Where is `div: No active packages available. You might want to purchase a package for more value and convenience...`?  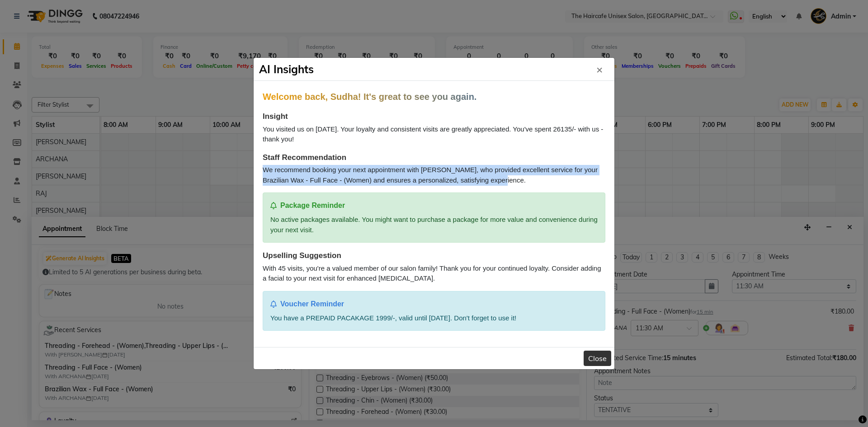
div: No active packages available. You might want to purchase a package for more value and convenience... is located at coordinates (434, 225).